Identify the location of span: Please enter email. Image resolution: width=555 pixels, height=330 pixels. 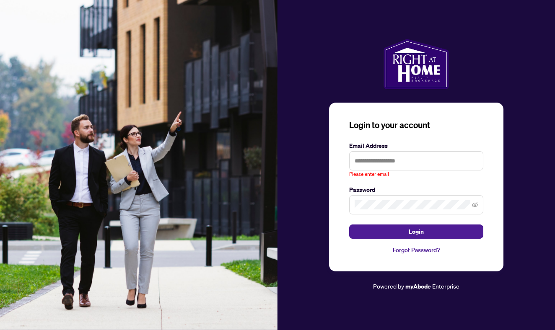
(369, 174).